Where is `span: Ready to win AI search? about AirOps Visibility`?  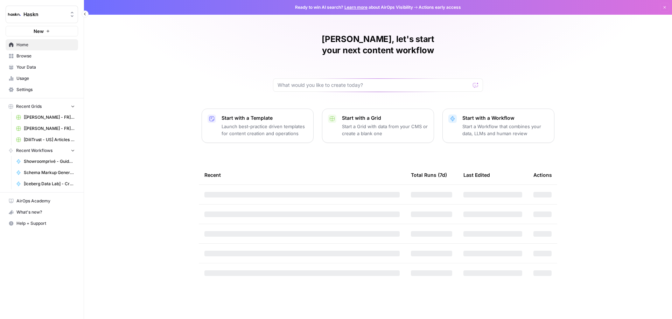
span: Ready to win AI search? about AirOps Visibility is located at coordinates (354, 7).